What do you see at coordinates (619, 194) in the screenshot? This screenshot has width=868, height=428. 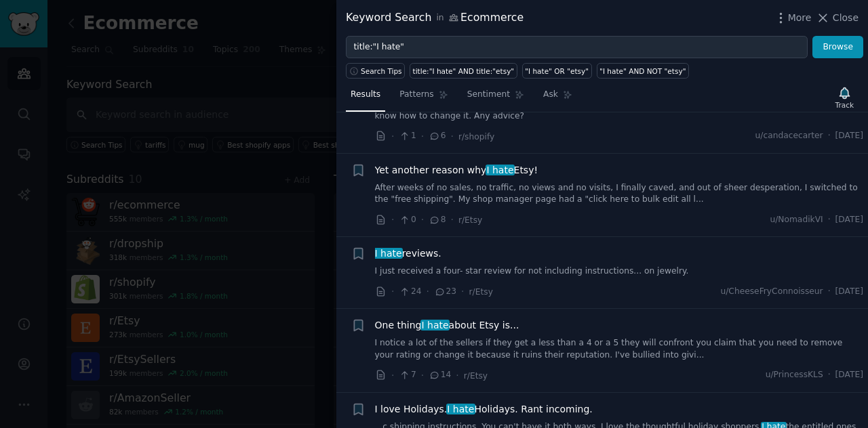 I see `a: After weeks of no sales, no traffic, no views and no visits, I finally caved, and out of sheer de...` at bounding box center [619, 194].